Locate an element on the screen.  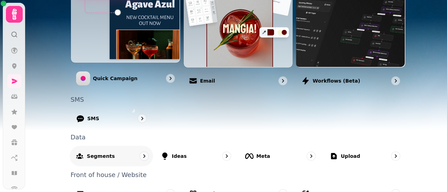
p: Workflows (beta) is located at coordinates (336, 81).